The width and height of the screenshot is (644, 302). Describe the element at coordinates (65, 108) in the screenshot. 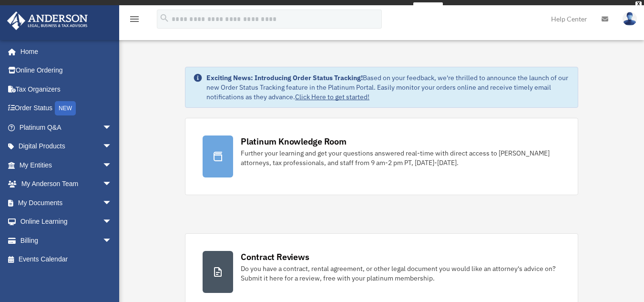

I see `div: NEW` at that location.